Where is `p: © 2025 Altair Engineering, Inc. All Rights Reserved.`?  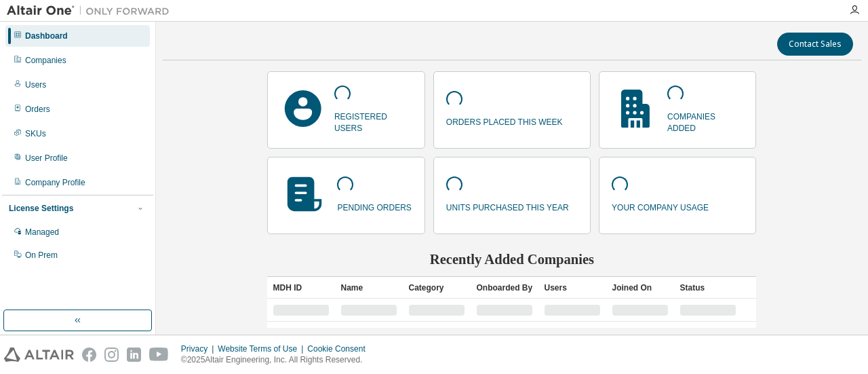
p: © 2025 Altair Engineering, Inc. All Rights Reserved. is located at coordinates (277, 360).